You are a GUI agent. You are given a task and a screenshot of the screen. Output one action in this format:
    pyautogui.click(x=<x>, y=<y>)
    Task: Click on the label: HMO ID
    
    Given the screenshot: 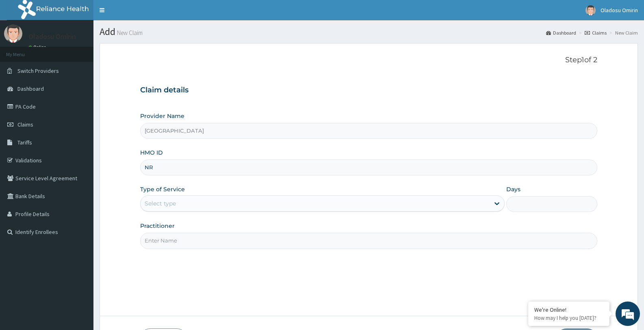 What is the action you would take?
    pyautogui.click(x=152, y=153)
    